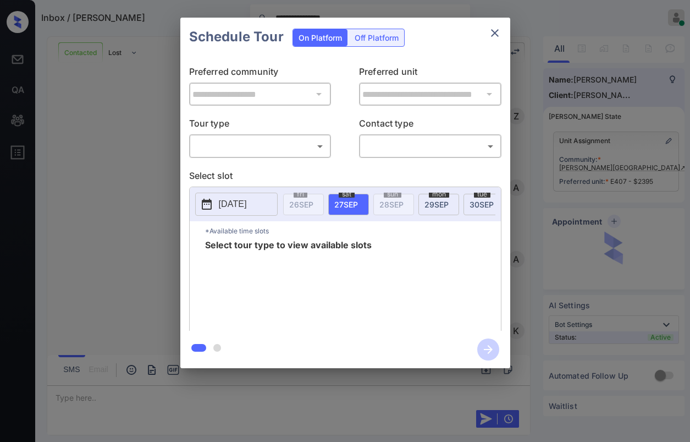 This screenshot has width=690, height=442. Describe the element at coordinates (482, 194) in the screenshot. I see `span: tue` at that location.